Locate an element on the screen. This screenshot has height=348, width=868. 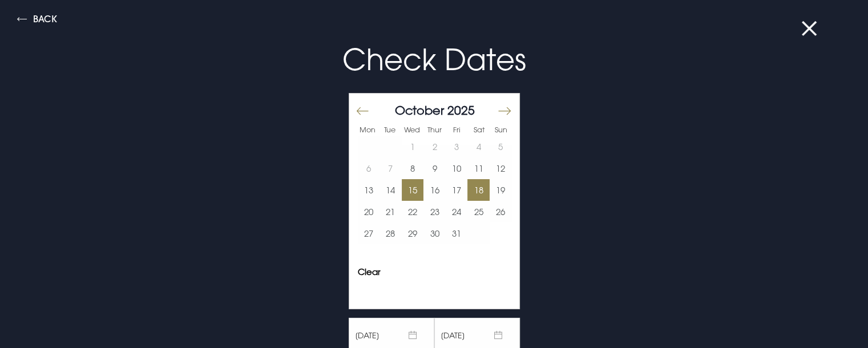
button: 24 is located at coordinates (457, 212).